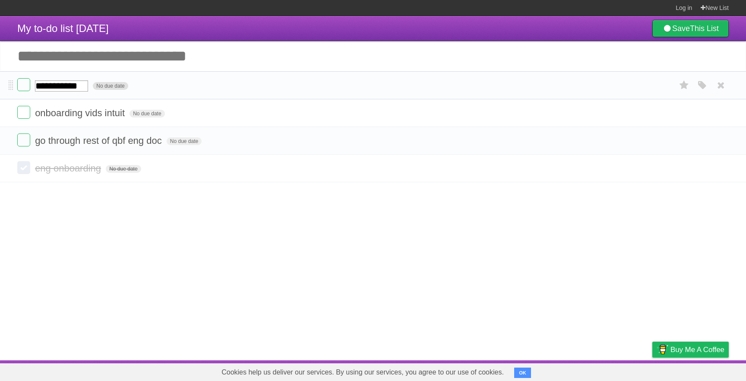  Describe the element at coordinates (704, 28) in the screenshot. I see `b: This List` at that location.